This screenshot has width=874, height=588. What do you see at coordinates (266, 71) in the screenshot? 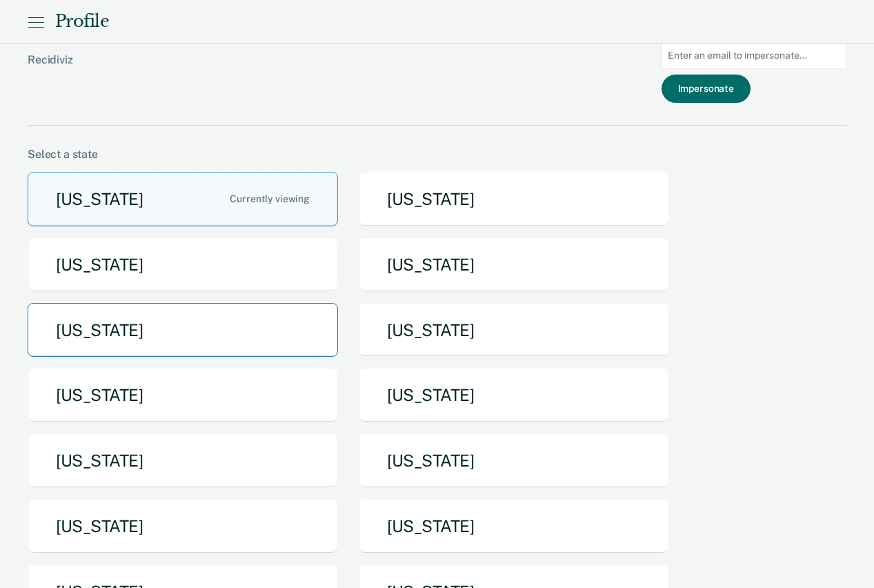
I see `div: Recidiviz` at bounding box center [266, 71].